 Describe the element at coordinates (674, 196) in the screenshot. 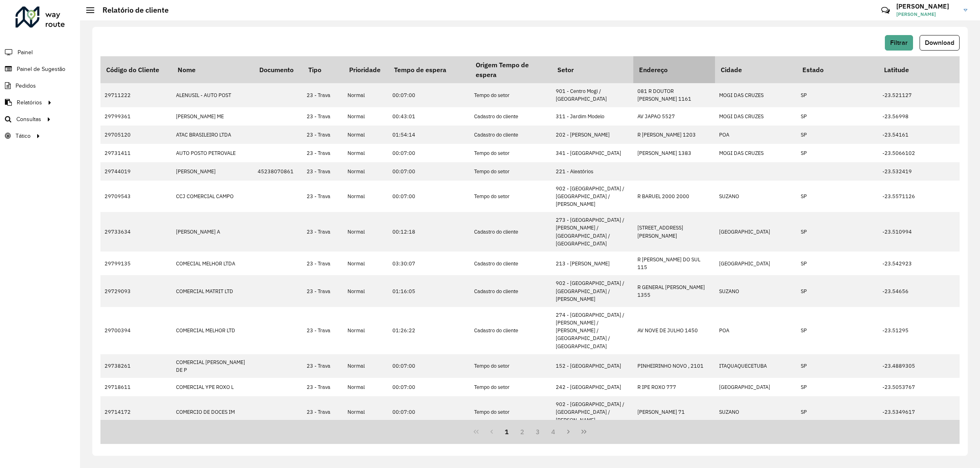

I see `td: R BARUEL 2000 2000` at that location.